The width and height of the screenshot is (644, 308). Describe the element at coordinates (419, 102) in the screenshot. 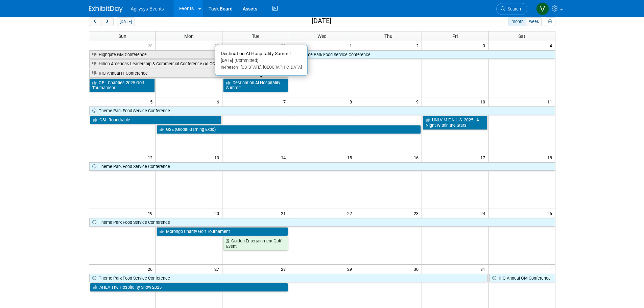

I see `span: 9` at that location.